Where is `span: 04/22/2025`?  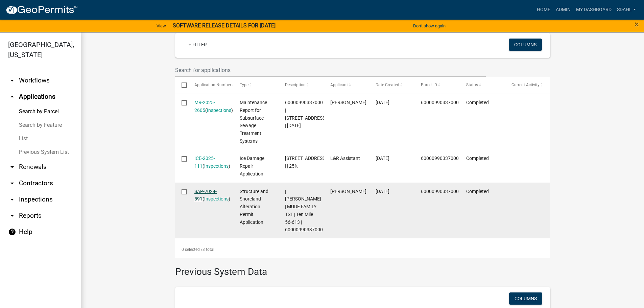 span: 04/22/2025 is located at coordinates (382, 158).